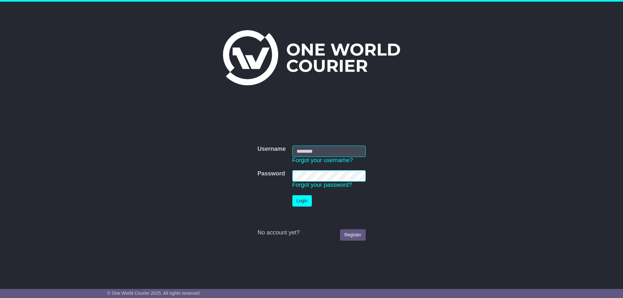  I want to click on a: Forgot your password?, so click(322, 185).